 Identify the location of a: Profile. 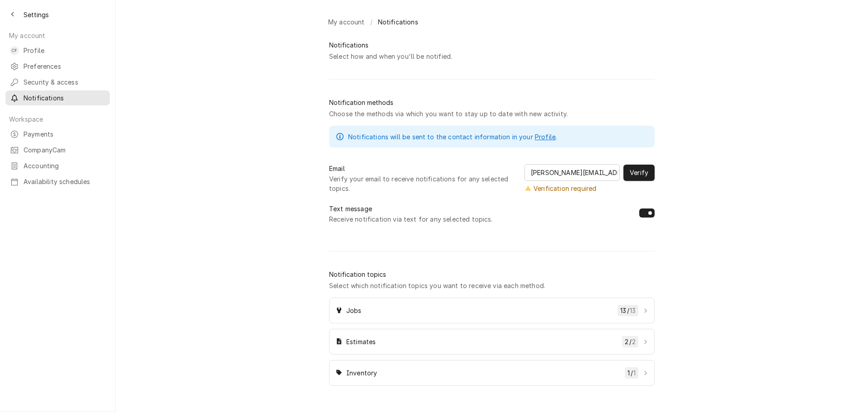
(545, 136).